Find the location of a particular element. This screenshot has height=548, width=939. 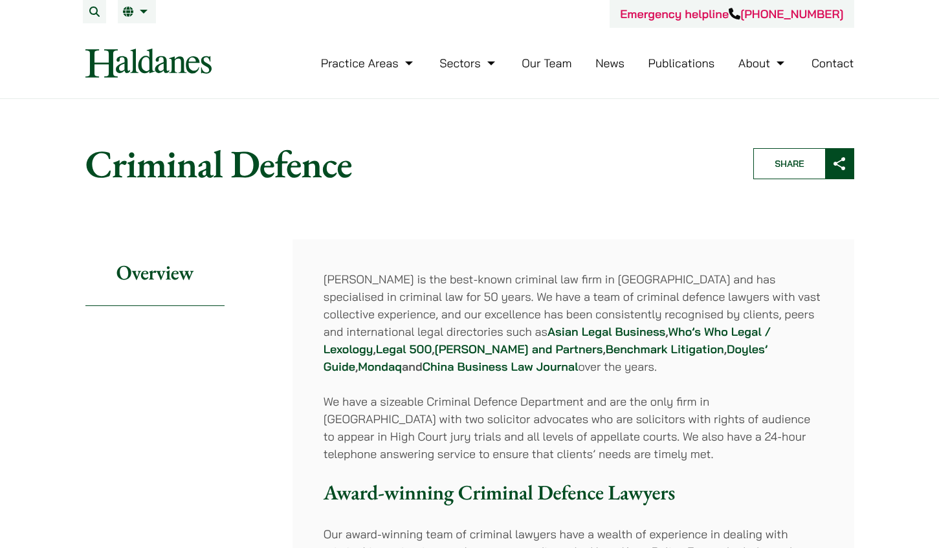

a: Doyles’ Guide is located at coordinates (545, 358).